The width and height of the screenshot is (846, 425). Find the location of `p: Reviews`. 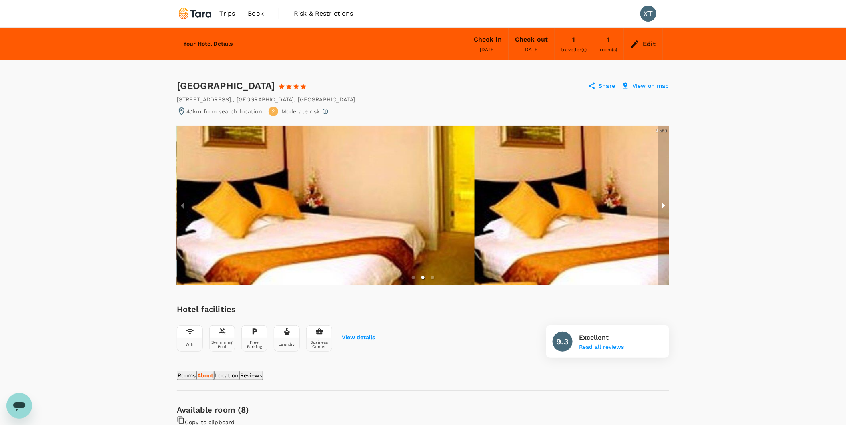

p: Reviews is located at coordinates (251, 376).